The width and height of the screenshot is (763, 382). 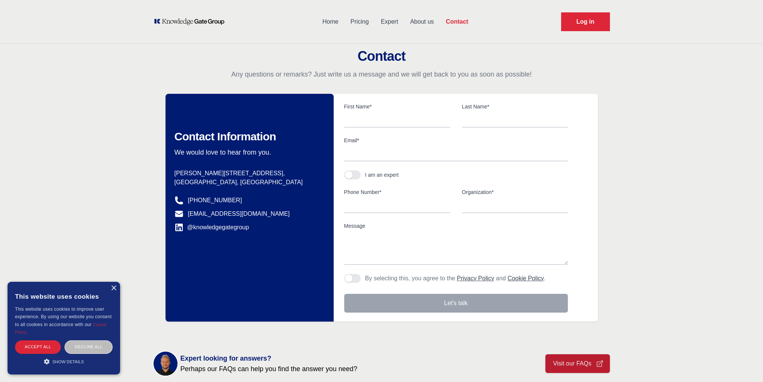 I want to click on a: Visit our FAQs, so click(x=578, y=364).